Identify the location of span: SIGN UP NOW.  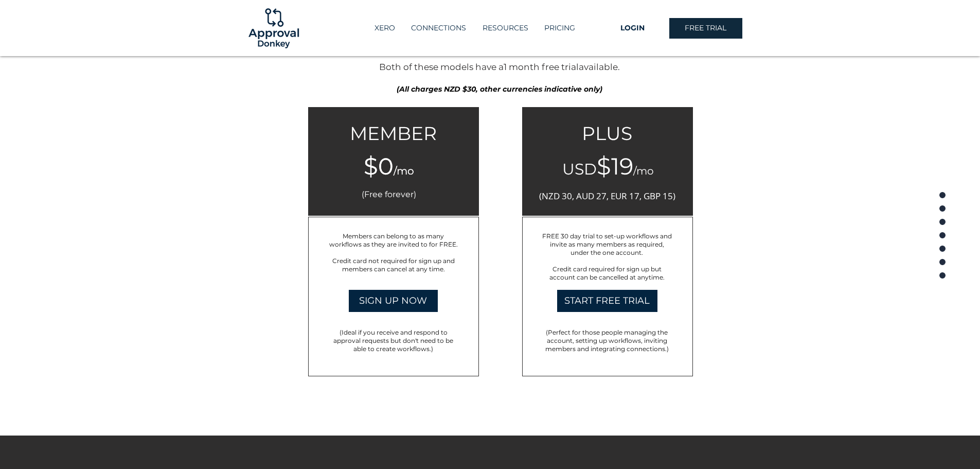
(393, 300).